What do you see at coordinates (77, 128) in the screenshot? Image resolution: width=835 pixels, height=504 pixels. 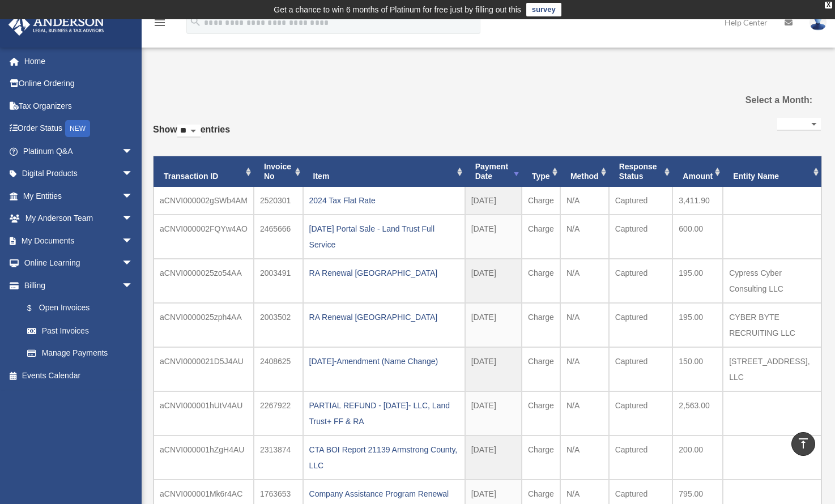 I see `div: NEW` at bounding box center [77, 128].